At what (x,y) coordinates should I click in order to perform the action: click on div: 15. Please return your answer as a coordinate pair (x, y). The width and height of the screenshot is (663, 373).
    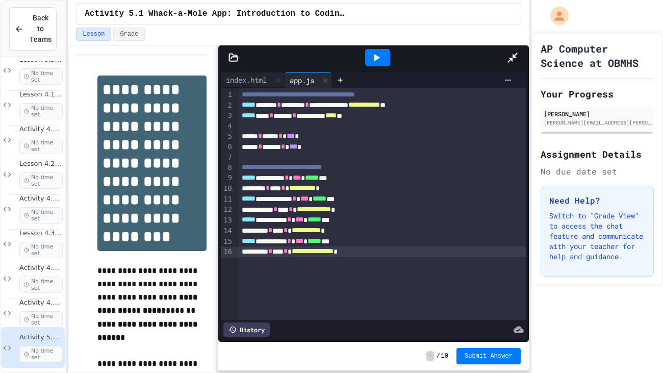
    Looking at the image, I should click on (227, 242).